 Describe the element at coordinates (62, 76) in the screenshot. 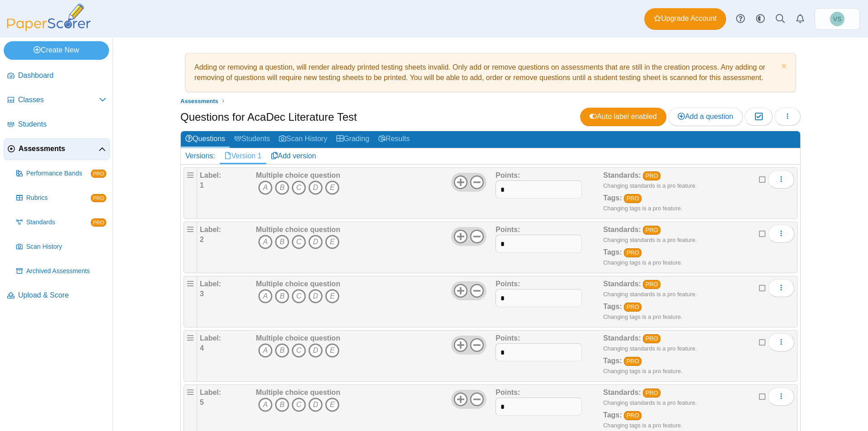

I see `span: Dashboard` at that location.